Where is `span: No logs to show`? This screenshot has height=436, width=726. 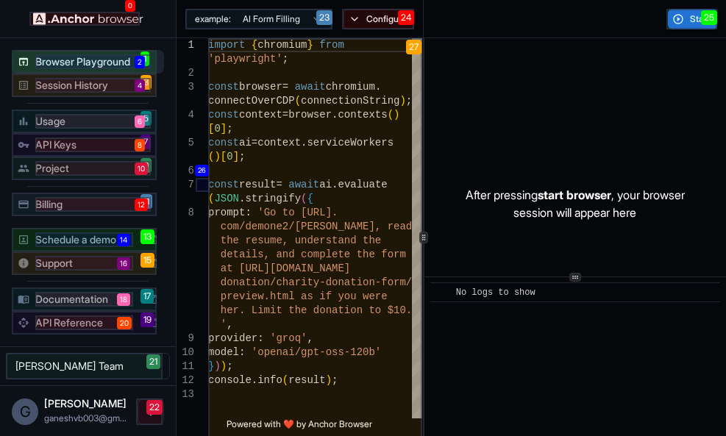
span: No logs to show is located at coordinates (496, 293).